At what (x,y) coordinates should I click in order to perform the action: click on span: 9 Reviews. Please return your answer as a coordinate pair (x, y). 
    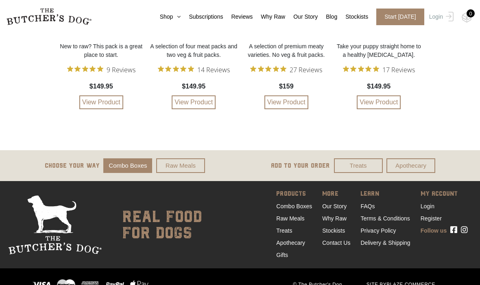
    Looking at the image, I should click on (121, 69).